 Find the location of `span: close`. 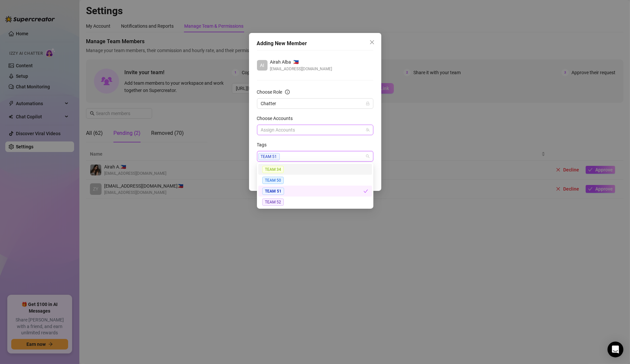

span: close is located at coordinates (371, 42).